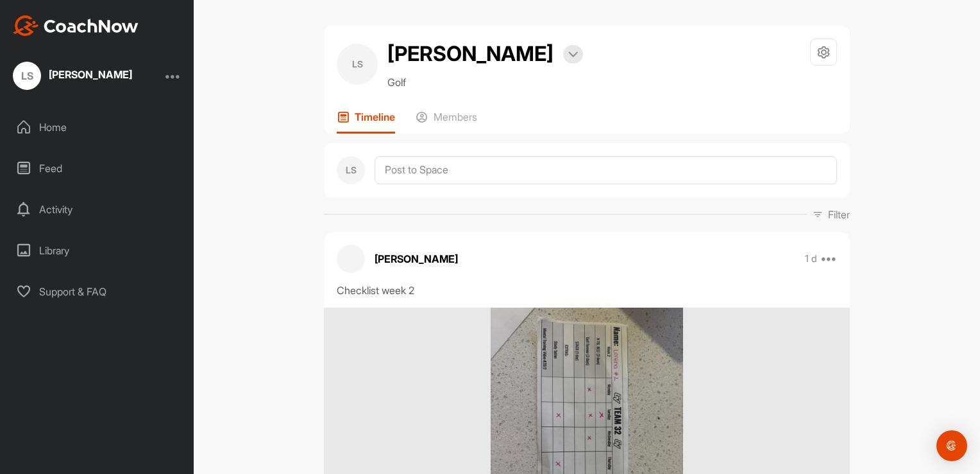  Describe the element at coordinates (587, 290) in the screenshot. I see `div: Checklist week 2` at that location.